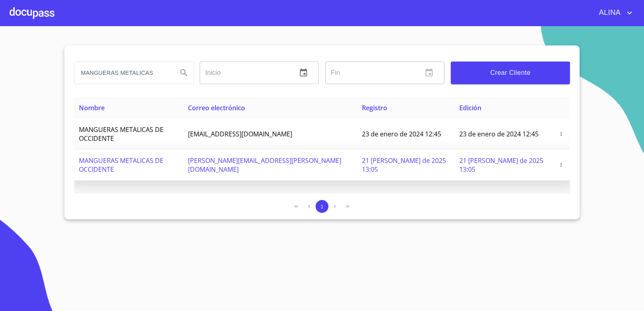 The width and height of the screenshot is (644, 311). What do you see at coordinates (216, 108) in the screenshot?
I see `span: Correo electrónico` at bounding box center [216, 108].